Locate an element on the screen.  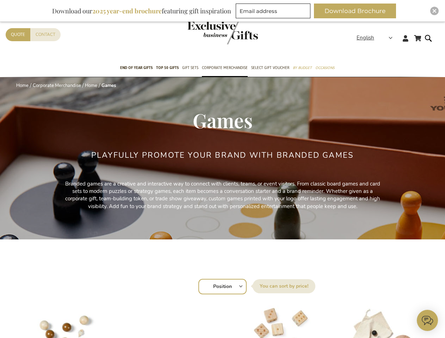
img: Close is located at coordinates (435, 11).